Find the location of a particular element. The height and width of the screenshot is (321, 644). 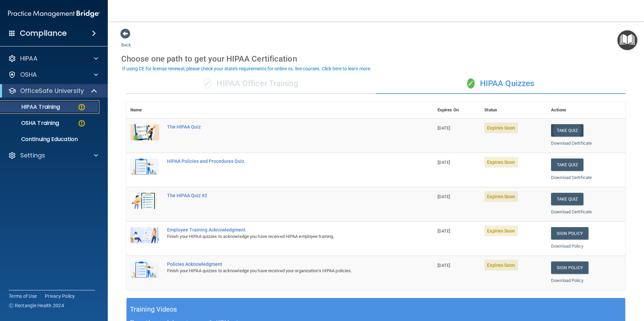

a: Back is located at coordinates (126, 41).